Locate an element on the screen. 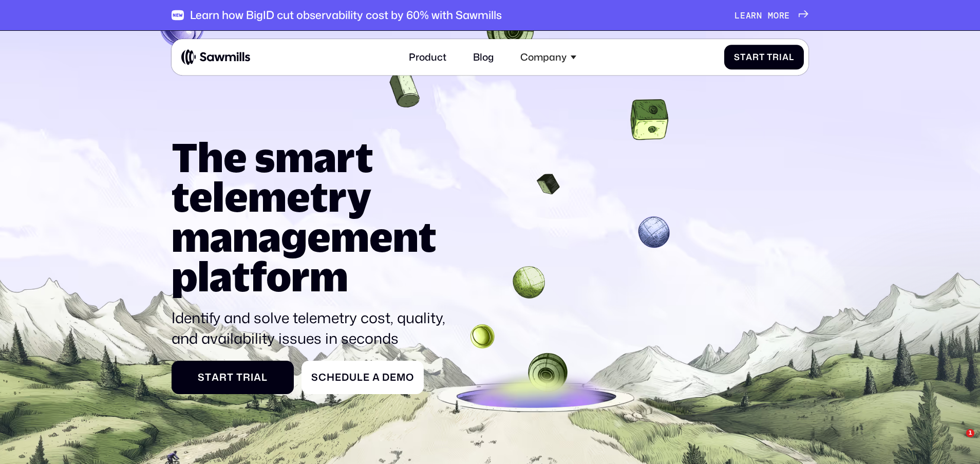 The width and height of the screenshot is (980, 464). a: Product is located at coordinates (427, 57).